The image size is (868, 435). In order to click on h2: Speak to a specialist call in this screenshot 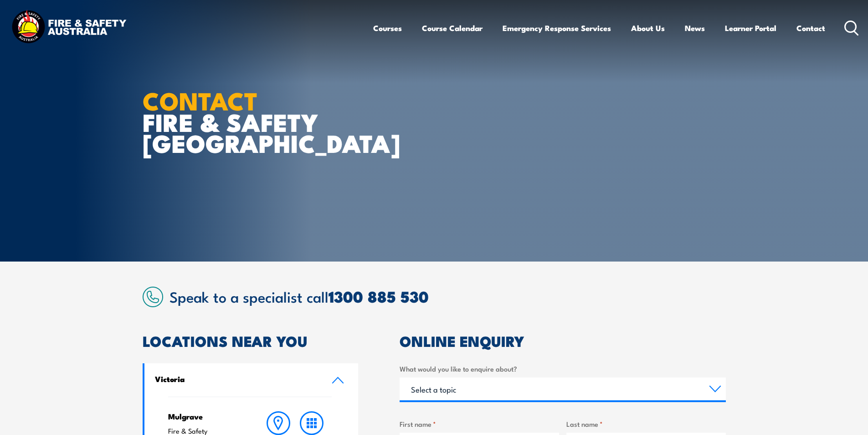, I will do `click(448, 296)`.